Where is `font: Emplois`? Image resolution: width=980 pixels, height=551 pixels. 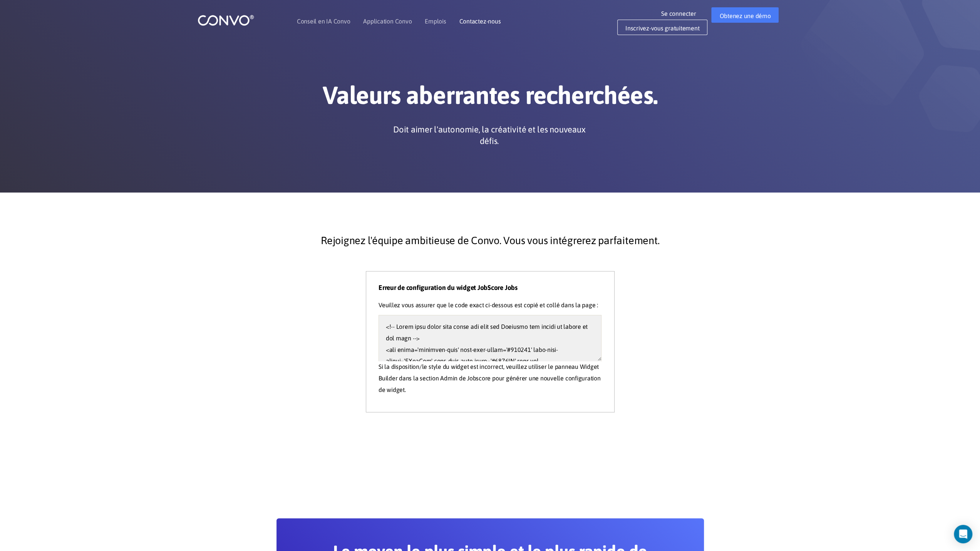 font: Emplois is located at coordinates (435, 21).